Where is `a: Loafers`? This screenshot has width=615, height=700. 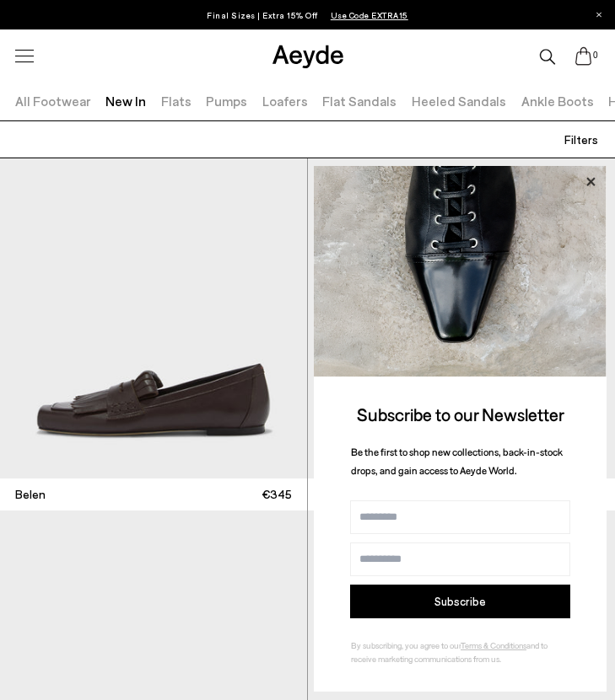
a: Loafers is located at coordinates (285, 100).